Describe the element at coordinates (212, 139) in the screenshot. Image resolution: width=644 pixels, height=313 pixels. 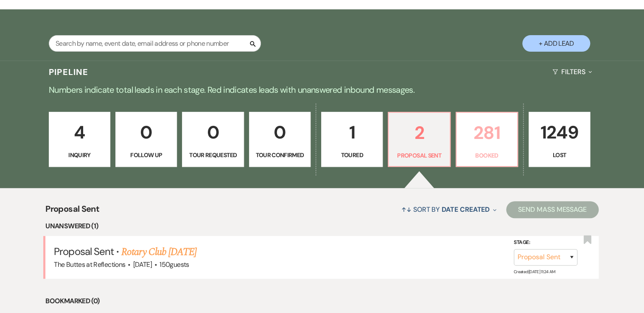
I see `a: 0Tour Requested` at that location.